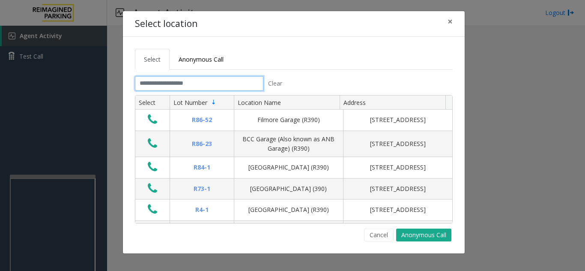 This screenshot has width=585, height=271. I want to click on span: Sortable, so click(214, 102).